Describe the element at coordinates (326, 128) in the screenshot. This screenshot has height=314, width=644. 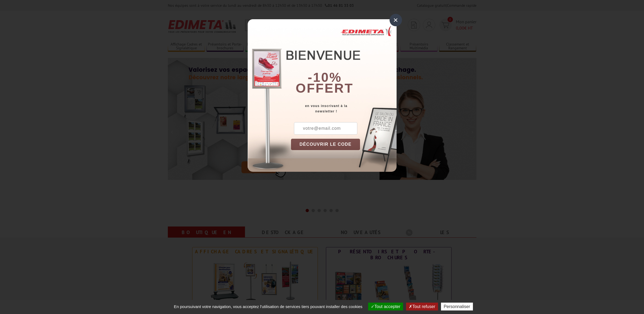
I see `input: votre@email.com` at that location.